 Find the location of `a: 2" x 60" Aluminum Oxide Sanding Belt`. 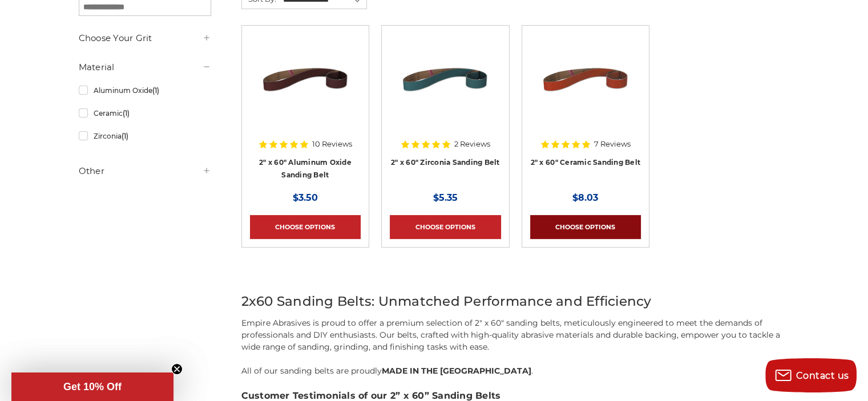

a: 2" x 60" Aluminum Oxide Sanding Belt is located at coordinates (305, 169).